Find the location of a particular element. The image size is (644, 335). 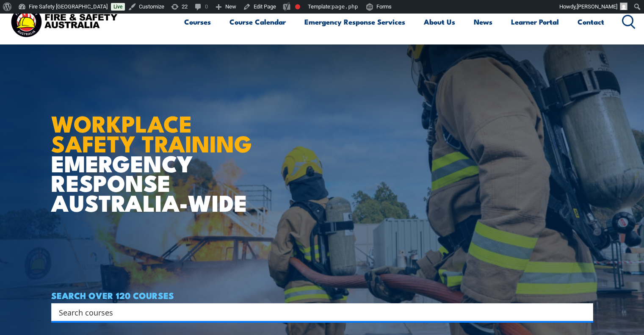

a: Learner Portal is located at coordinates (535, 21).